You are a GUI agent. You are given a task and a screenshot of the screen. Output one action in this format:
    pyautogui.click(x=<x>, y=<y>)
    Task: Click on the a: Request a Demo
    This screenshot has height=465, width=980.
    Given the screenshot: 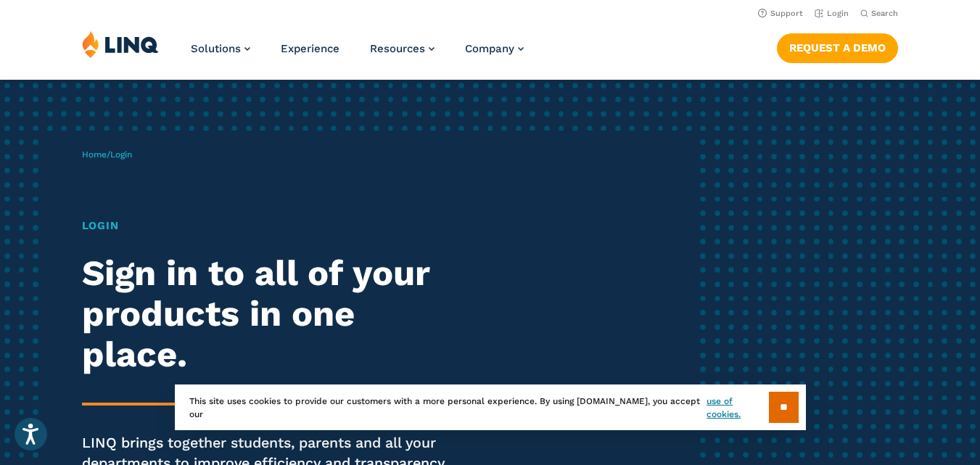 What is the action you would take?
    pyautogui.click(x=837, y=48)
    